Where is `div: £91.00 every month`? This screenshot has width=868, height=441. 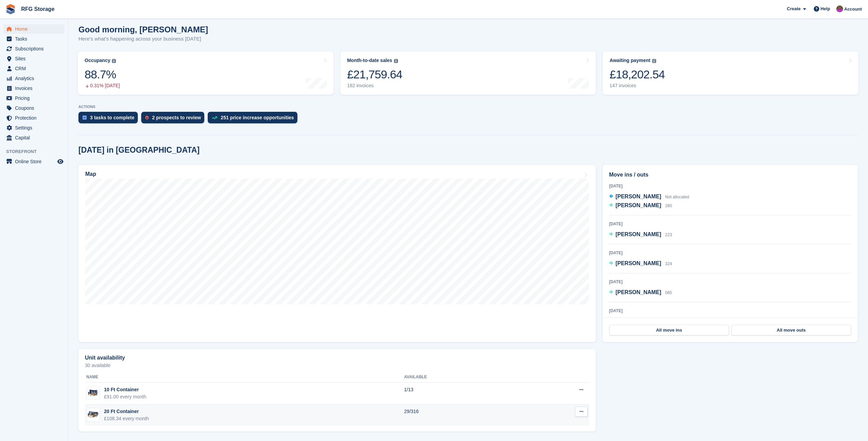
div: £91.00 every month is located at coordinates (125, 397).